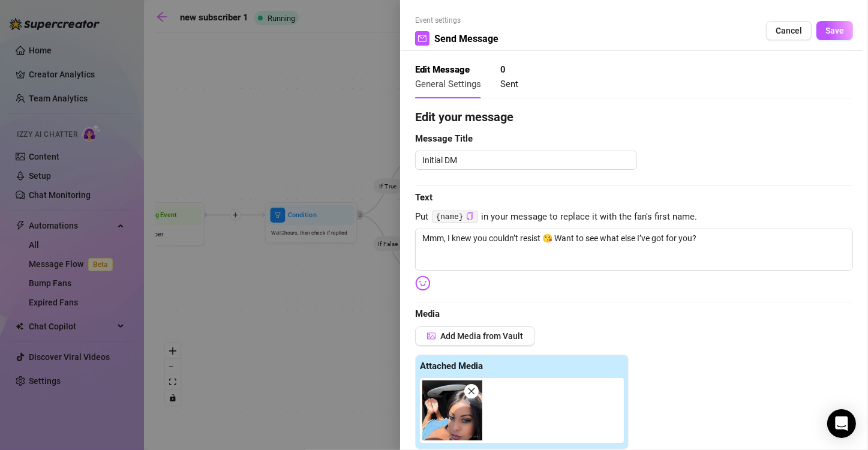 The height and width of the screenshot is (450, 868). I want to click on strong: Edit Message, so click(442, 69).